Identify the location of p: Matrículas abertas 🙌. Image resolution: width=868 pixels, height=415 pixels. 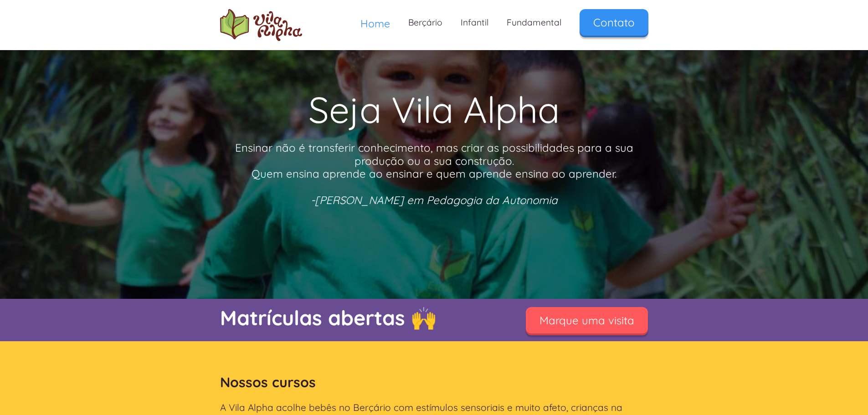
(361, 317).